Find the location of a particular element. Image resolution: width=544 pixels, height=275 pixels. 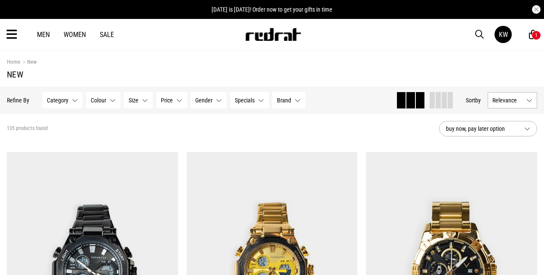

button: buy now, pay later option is located at coordinates (488, 129).